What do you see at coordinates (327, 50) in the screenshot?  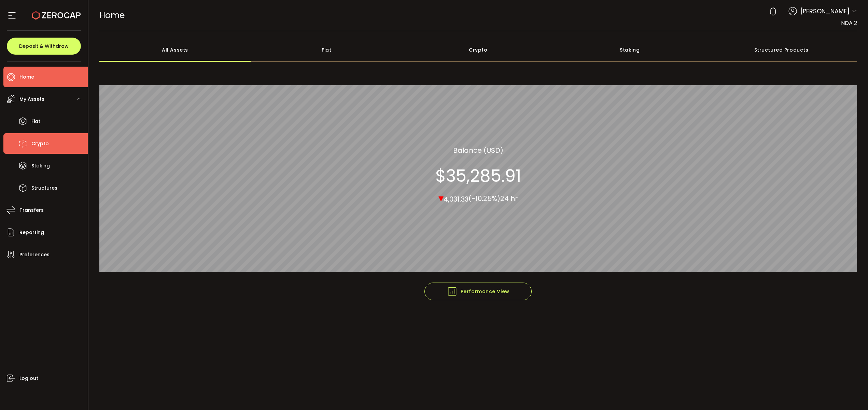 I see `div: Fiat` at bounding box center [327, 50].